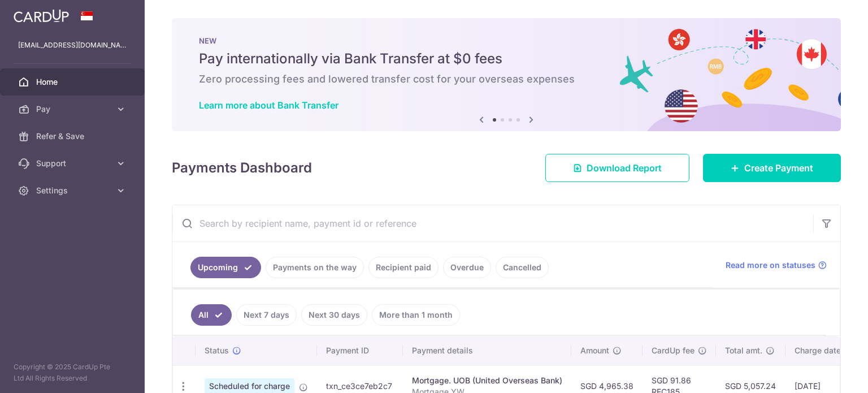 The width and height of the screenshot is (868, 393). I want to click on span: Total amt., so click(744, 350).